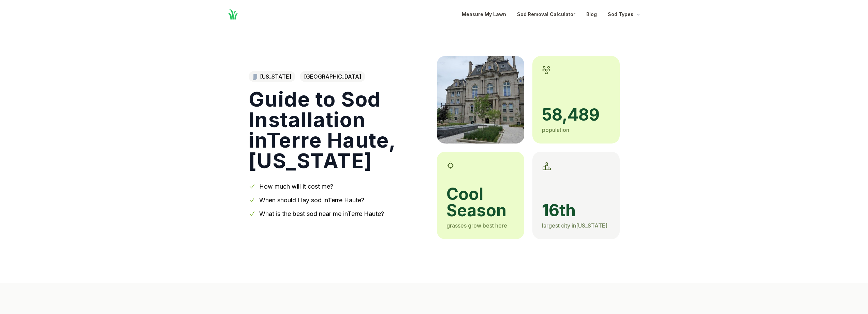  Describe the element at coordinates (576, 210) in the screenshot. I see `span: 16th` at that location.